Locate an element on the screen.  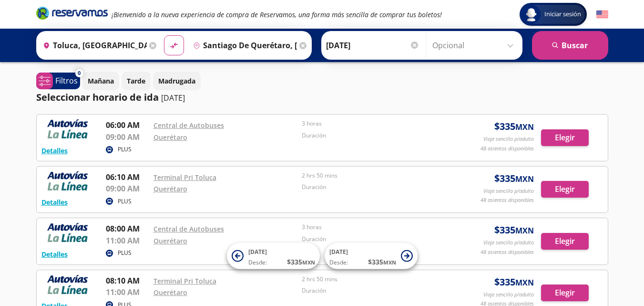
p: 08:10 AM is located at coordinates (127, 280).